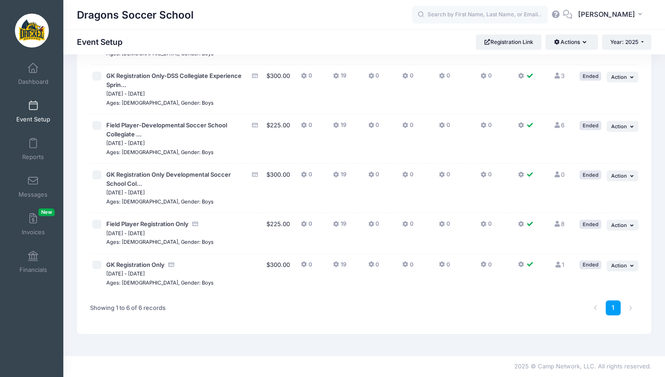 This screenshot has width=665, height=377. What do you see at coordinates (509, 42) in the screenshot?
I see `a: Registration Link` at bounding box center [509, 42].